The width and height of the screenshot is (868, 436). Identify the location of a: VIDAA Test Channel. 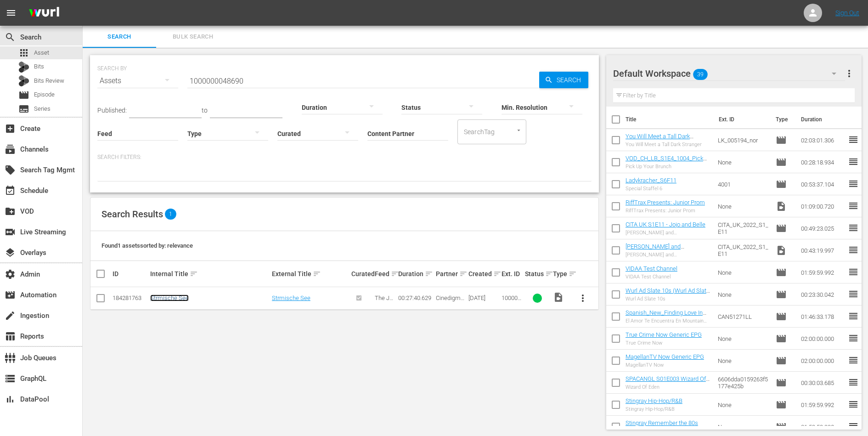
(652, 268).